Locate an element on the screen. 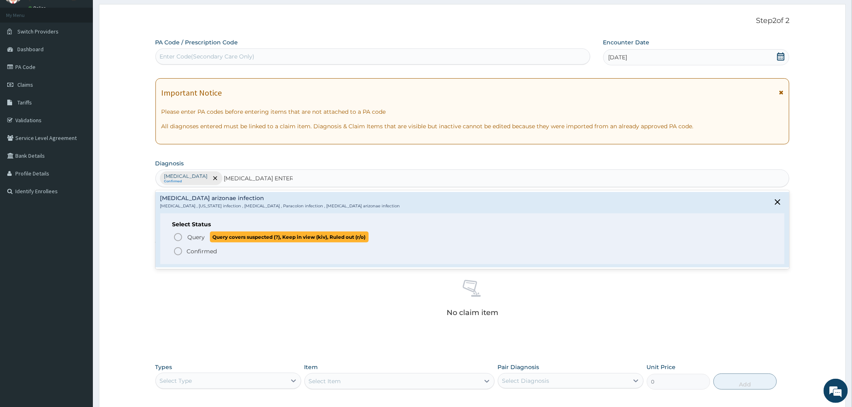 The image size is (852, 407). a: Online is located at coordinates (38, 8).